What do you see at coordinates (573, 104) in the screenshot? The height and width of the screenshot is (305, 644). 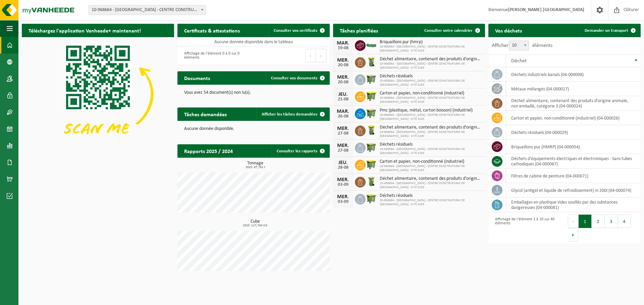 I see `td: déchet alimentaire, contenant des produits d'origine animale, non emballé, catégorie 3 (04-000024)` at bounding box center [573, 104].